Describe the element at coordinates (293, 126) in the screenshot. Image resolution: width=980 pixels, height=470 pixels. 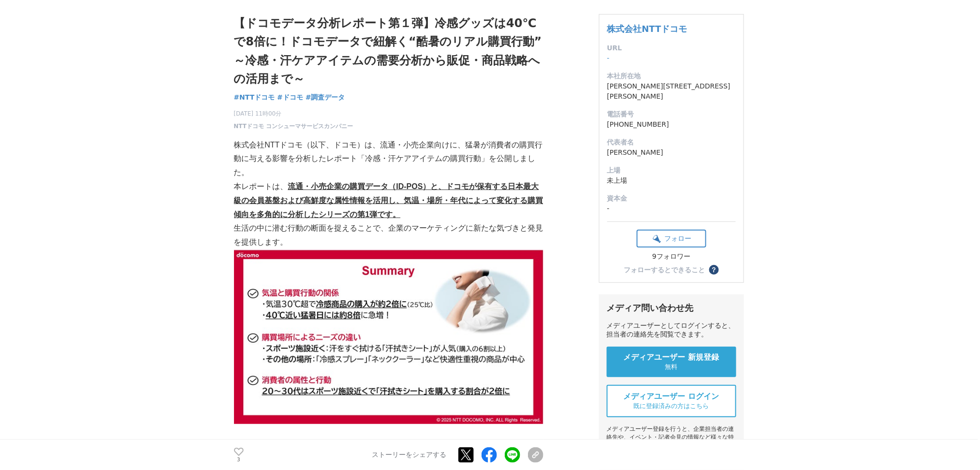
I see `a: NTTドコモ コンシューマサービスカンパニー` at that location.